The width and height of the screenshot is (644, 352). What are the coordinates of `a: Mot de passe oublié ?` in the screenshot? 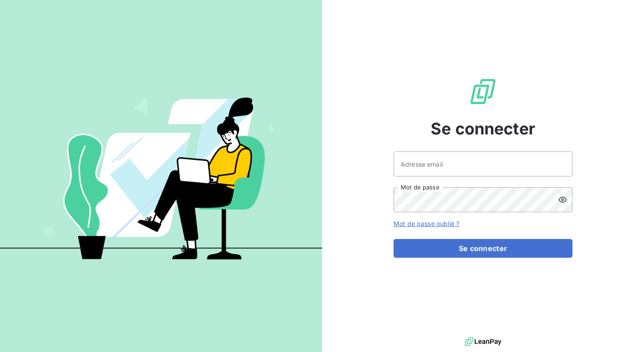 It's located at (426, 223).